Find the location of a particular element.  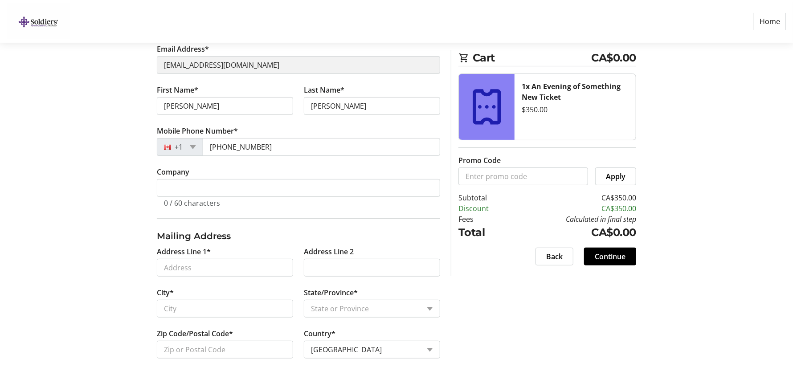

label: Company is located at coordinates (173, 172).